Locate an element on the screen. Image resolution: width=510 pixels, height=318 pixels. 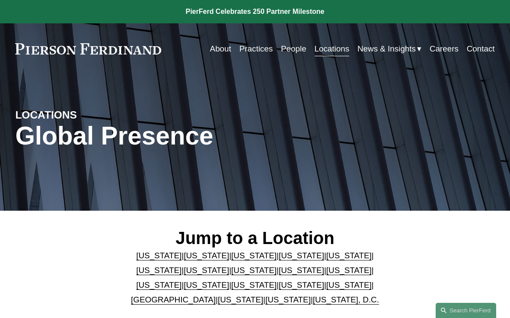
span: News & Insights is located at coordinates (387, 49).